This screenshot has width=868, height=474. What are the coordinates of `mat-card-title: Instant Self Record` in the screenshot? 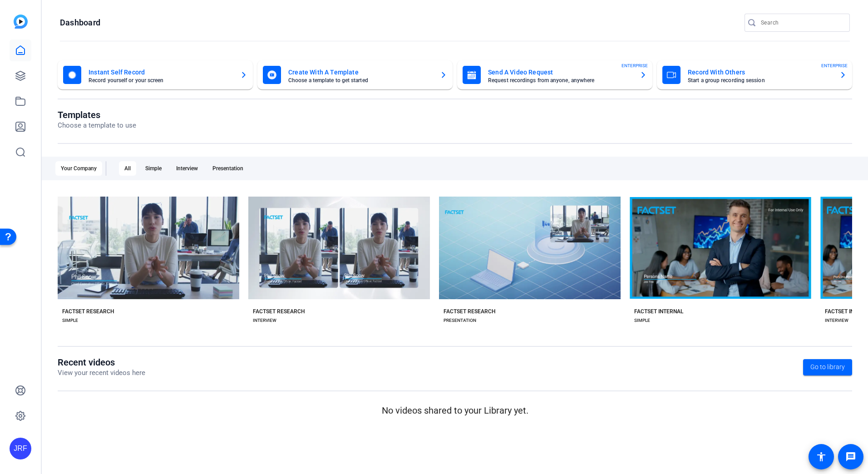 It's located at (161, 72).